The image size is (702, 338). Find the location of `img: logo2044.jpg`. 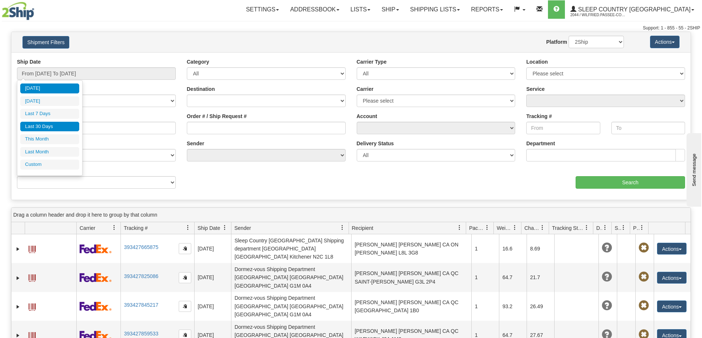

img: logo2044.jpg is located at coordinates (18, 11).